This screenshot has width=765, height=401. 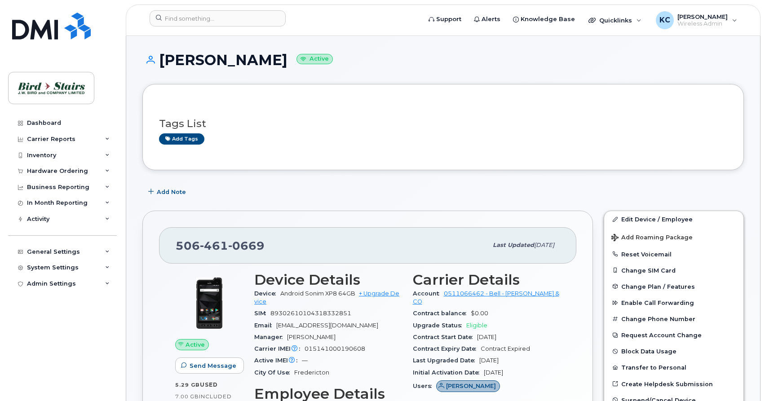 What do you see at coordinates (674, 319) in the screenshot?
I see `button: Change Phone Number` at bounding box center [674, 319].